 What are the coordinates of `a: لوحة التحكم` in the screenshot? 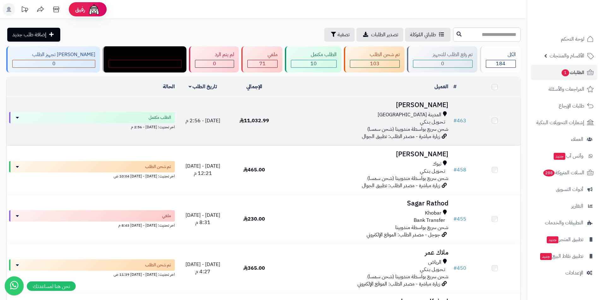 It's located at (564, 39).